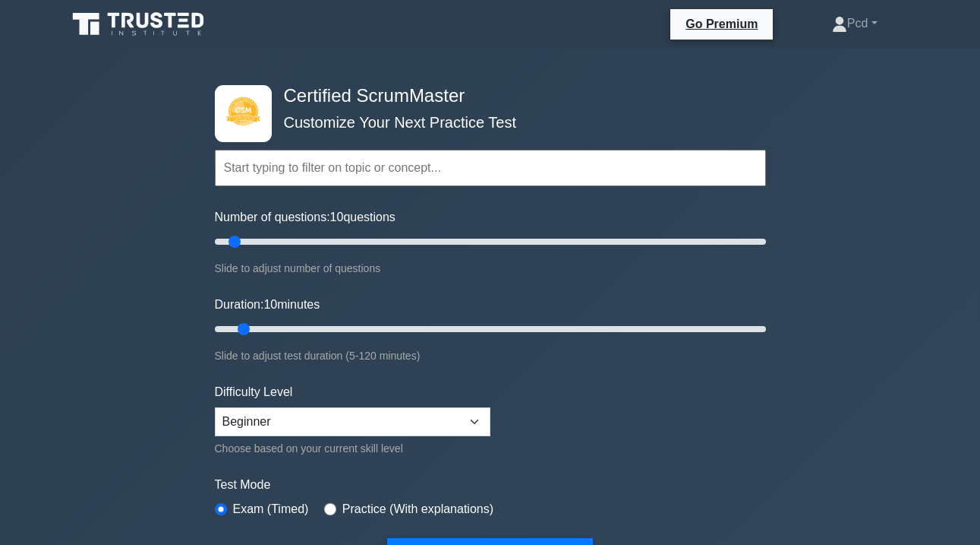 The height and width of the screenshot is (545, 980). Describe the element at coordinates (418, 509) in the screenshot. I see `label: Practice (With explanations)` at that location.